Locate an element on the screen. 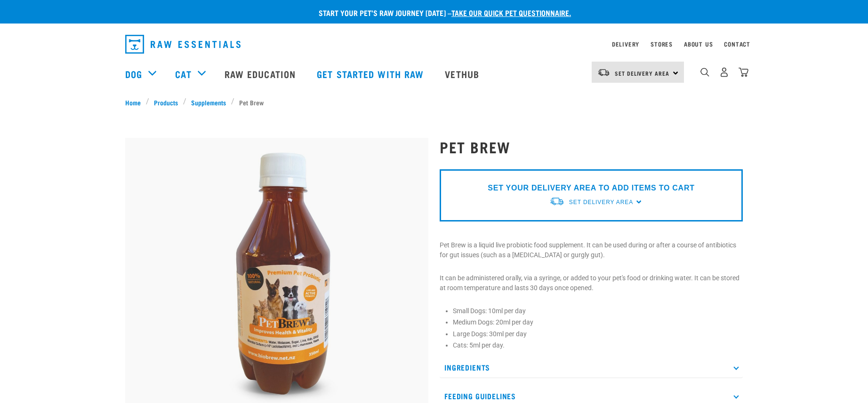 The image size is (868, 403). a: About Us is located at coordinates (698, 43).